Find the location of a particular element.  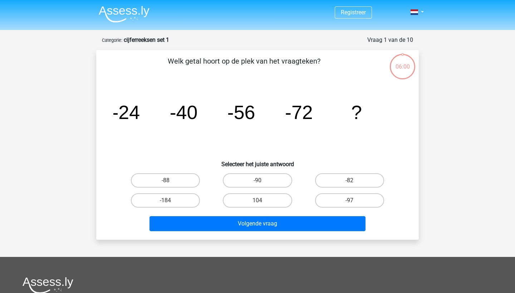

tspan: -56 is located at coordinates (241, 112).